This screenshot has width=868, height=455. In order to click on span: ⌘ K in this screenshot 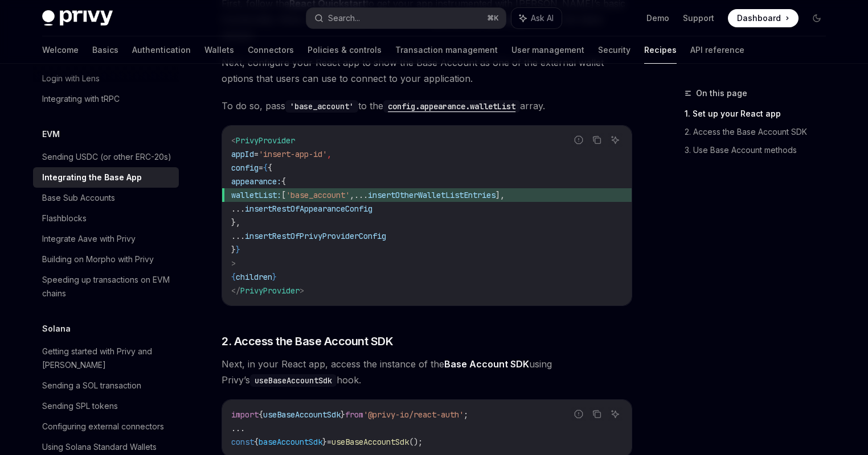, I will do `click(493, 18)`.